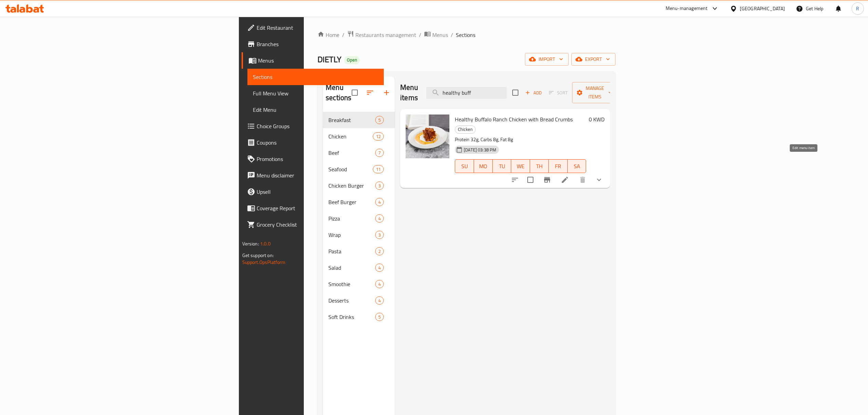 The height and width of the screenshot is (415, 868). Describe the element at coordinates (502, 166) in the screenshot. I see `button: TU` at that location.